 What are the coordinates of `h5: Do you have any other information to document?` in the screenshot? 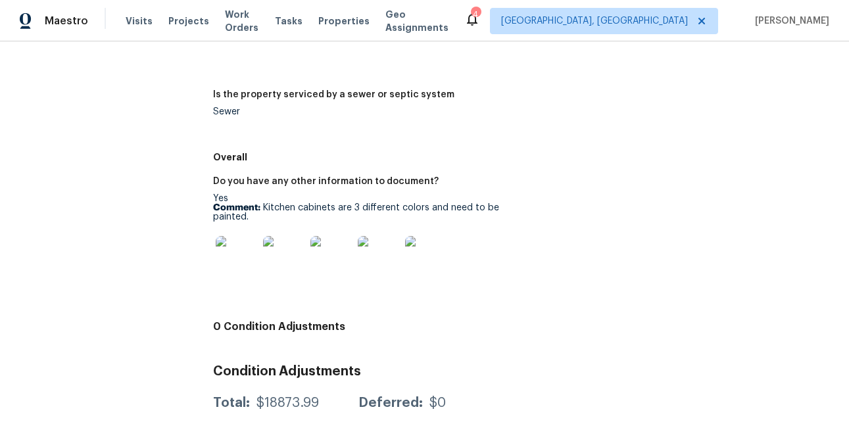 It's located at (326, 182).